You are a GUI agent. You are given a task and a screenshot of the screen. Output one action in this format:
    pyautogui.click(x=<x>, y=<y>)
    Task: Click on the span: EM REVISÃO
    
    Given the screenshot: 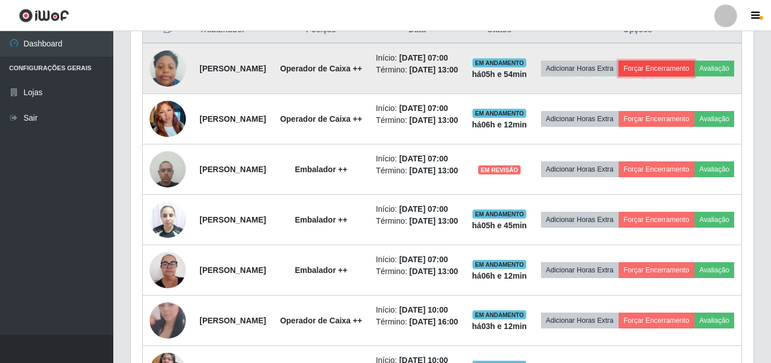 What is the action you would take?
    pyautogui.click(x=499, y=170)
    